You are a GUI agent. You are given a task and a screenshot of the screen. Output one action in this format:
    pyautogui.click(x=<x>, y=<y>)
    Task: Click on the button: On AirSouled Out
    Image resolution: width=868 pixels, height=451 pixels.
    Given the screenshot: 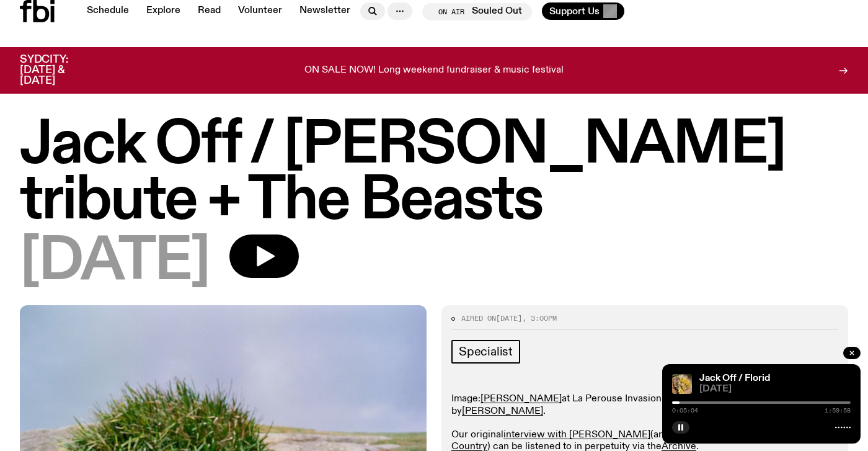 What is the action you would take?
    pyautogui.click(x=477, y=12)
    